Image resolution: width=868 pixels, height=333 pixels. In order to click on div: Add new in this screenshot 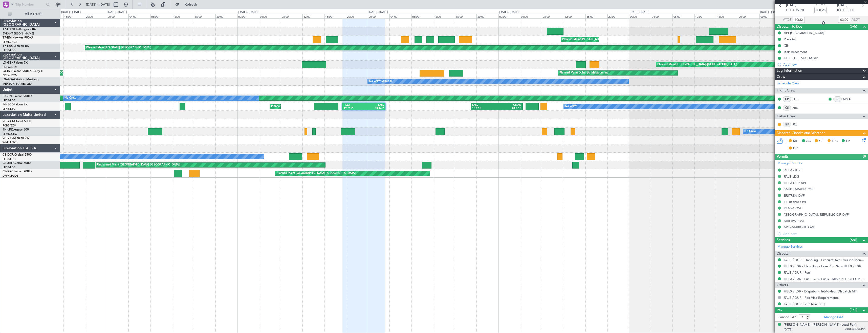, I will do `click(824, 64)`.